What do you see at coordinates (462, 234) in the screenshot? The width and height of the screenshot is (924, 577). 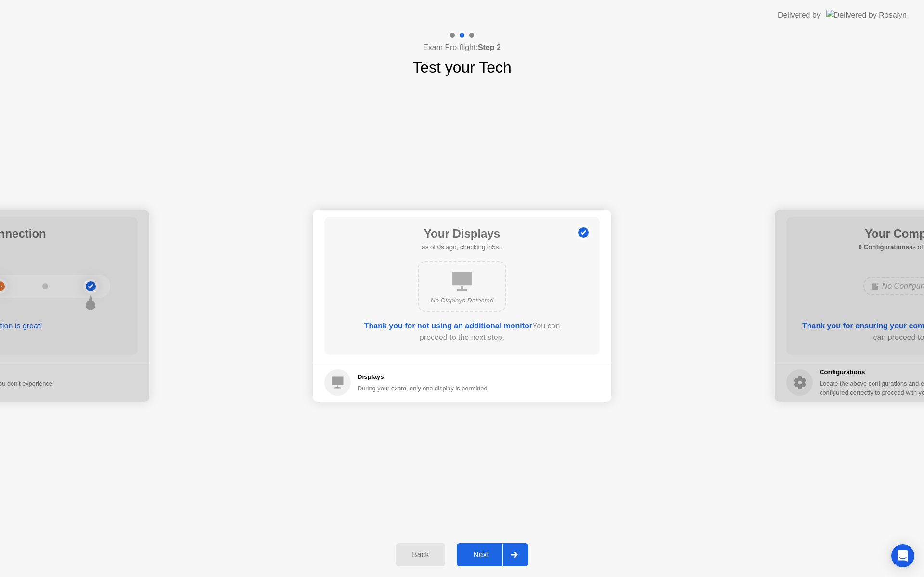 I see `h1: Your Displays` at bounding box center [462, 234].